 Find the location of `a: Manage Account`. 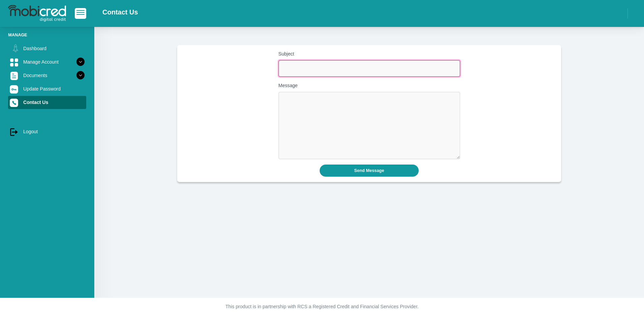

a: Manage Account is located at coordinates (47, 62).